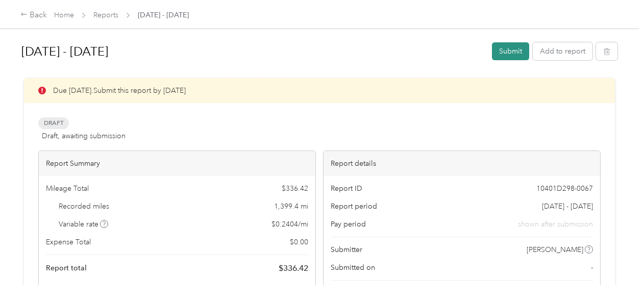  I want to click on span: $ 0.00, so click(299, 242).